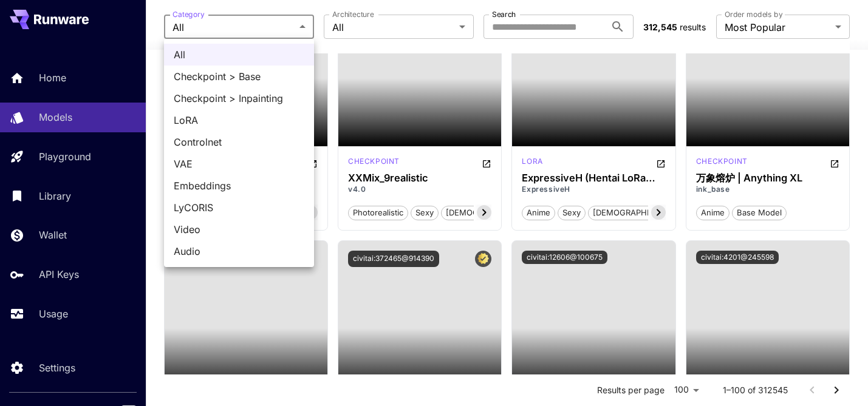 The height and width of the screenshot is (406, 868). I want to click on span: VAE, so click(239, 164).